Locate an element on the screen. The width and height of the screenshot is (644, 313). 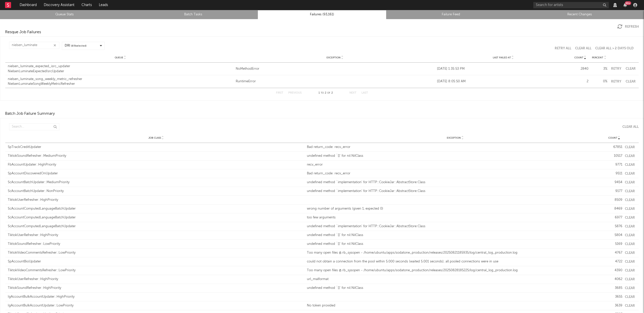
div: 5804 is located at coordinates (614, 235).